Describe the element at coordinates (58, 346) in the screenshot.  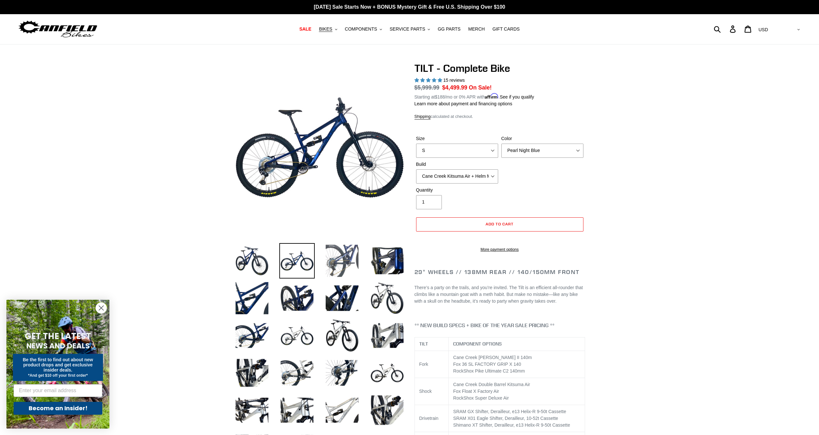
I see `span: NEWS AND DEALS` at that location.